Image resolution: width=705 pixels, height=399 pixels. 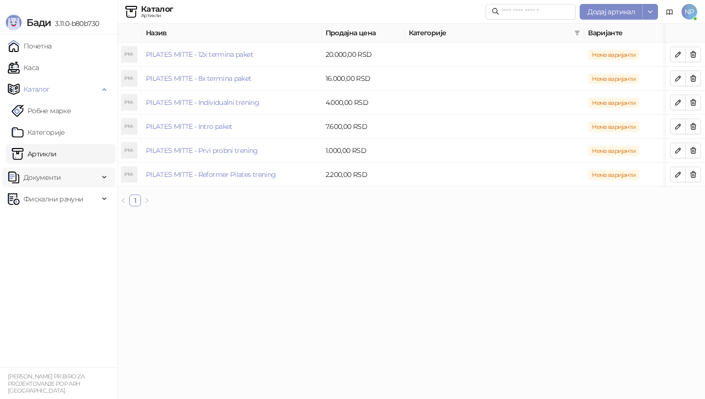 What do you see at coordinates (363, 33) in the screenshot?
I see `th: Продајна цена` at bounding box center [363, 33].